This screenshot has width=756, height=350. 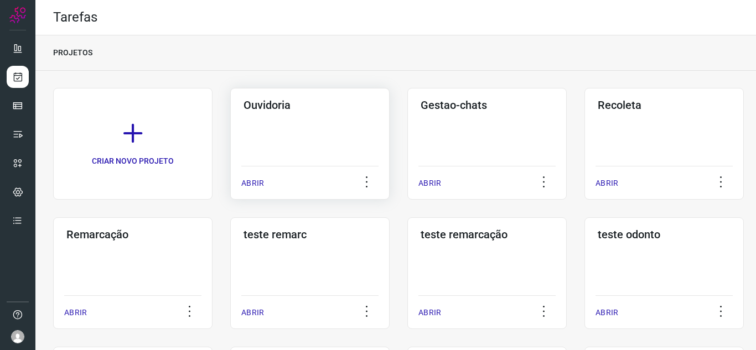 I want to click on h2: Tarefas, so click(x=75, y=17).